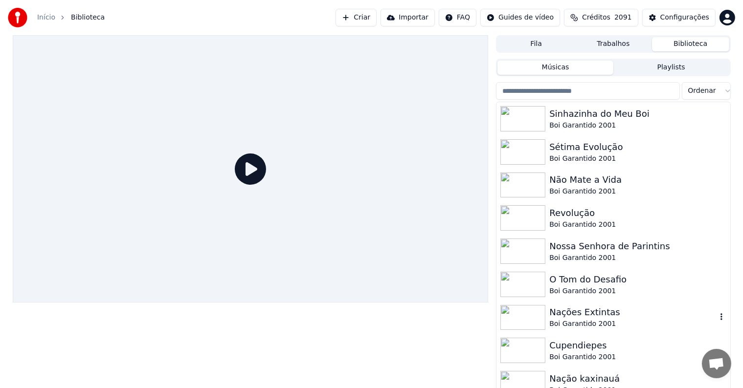 The width and height of the screenshot is (743, 388). Describe the element at coordinates (613, 44) in the screenshot. I see `button: Trabalhos` at that location.